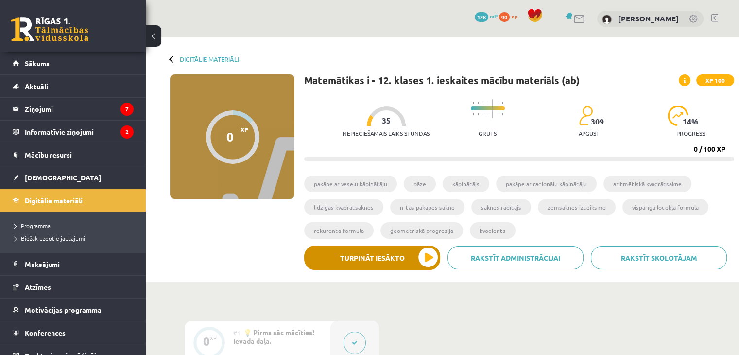 This screenshot has height=355, width=739. Describe the element at coordinates (486, 16) in the screenshot. I see `a: 128 mP` at that location.